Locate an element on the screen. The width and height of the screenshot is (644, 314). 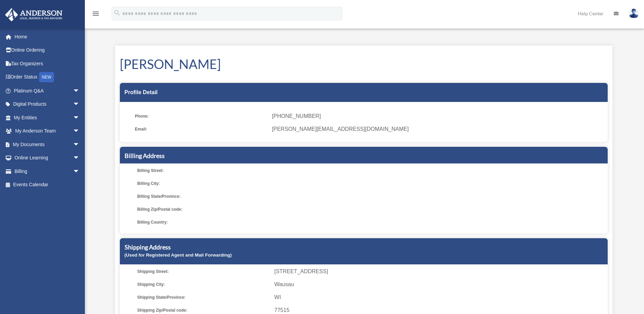
a: Platinum Q&Aarrow_drop_down is located at coordinates (47, 91).